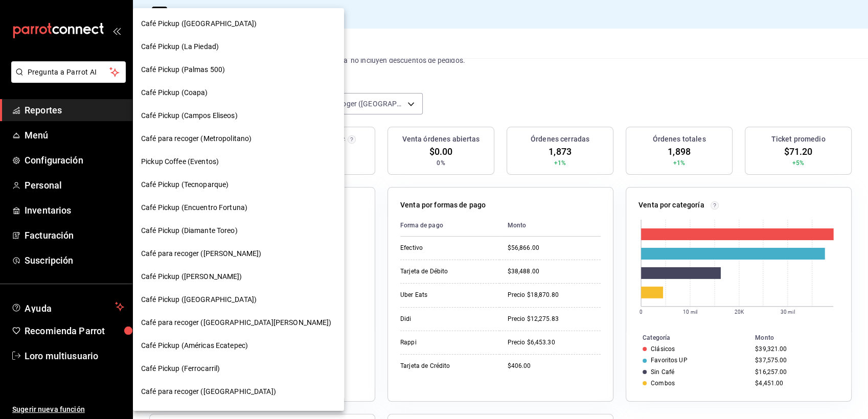 The width and height of the screenshot is (868, 419). Describe the element at coordinates (238, 184) in the screenshot. I see `div: Café Pickup (Tecnoparque)` at that location.